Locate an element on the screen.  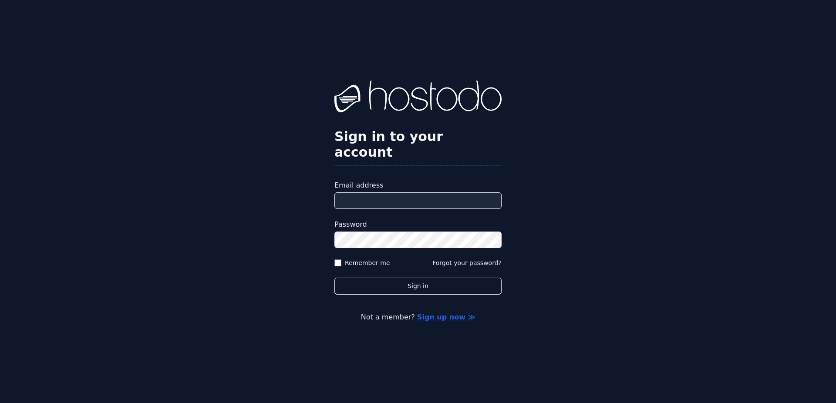
label: Email address is located at coordinates (418, 185).